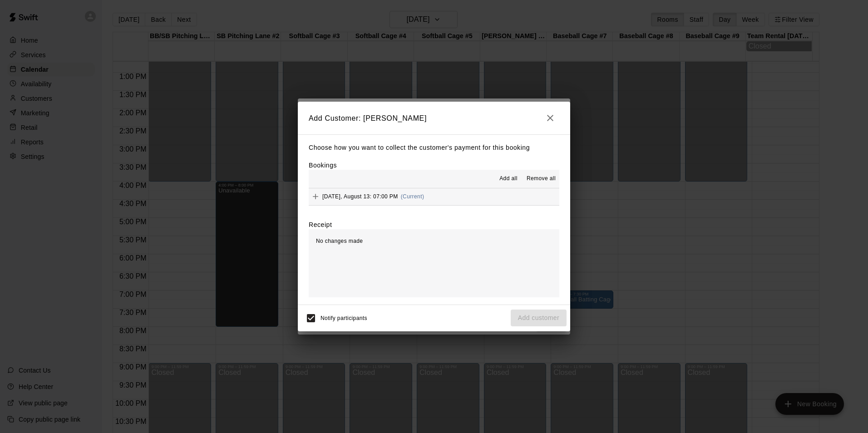 Image resolution: width=868 pixels, height=433 pixels. I want to click on span: Add, so click(316, 196).